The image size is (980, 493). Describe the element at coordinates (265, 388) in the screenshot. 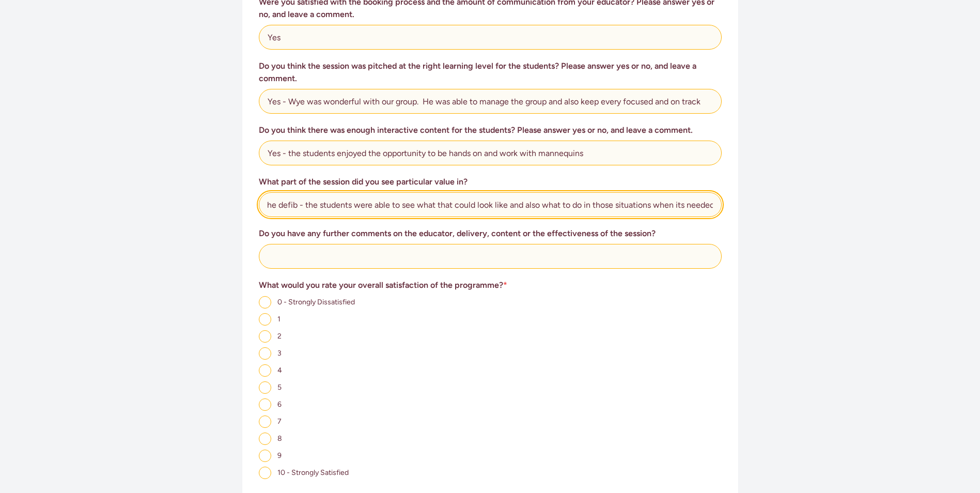

I see `input: 5` at that location.